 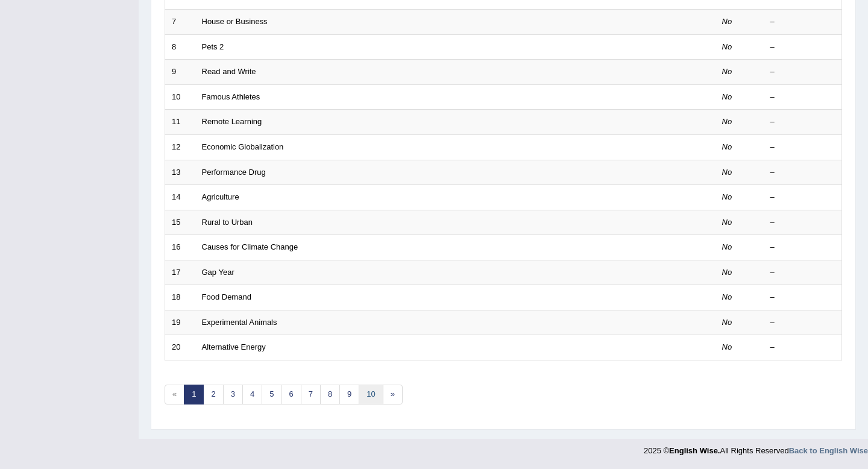 What do you see at coordinates (180, 147) in the screenshot?
I see `td: 12` at bounding box center [180, 147].